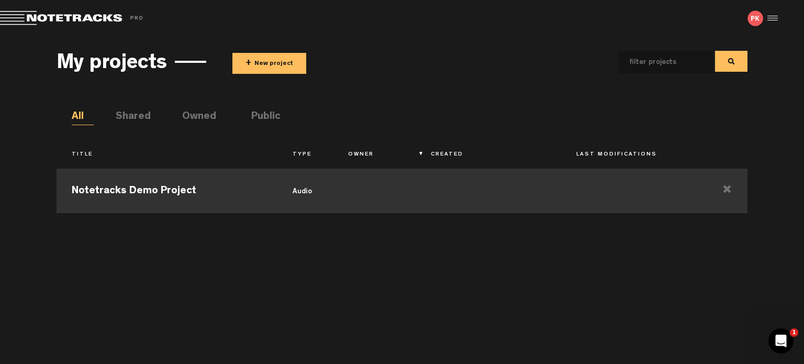 The width and height of the screenshot is (804, 364). I want to click on li: Shared, so click(127, 117).